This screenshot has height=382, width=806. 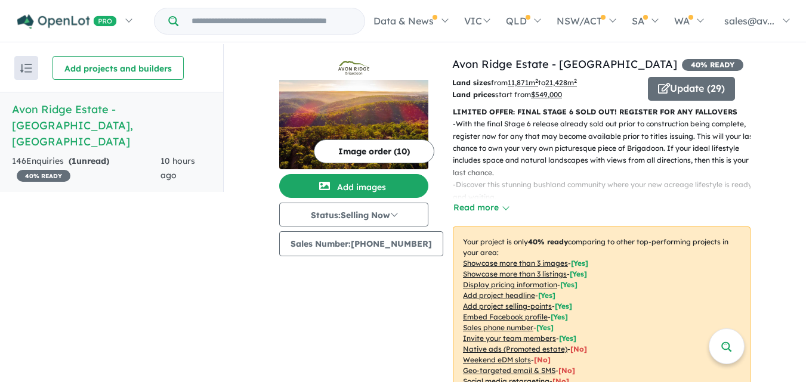 I want to click on u: $ 549,000, so click(x=546, y=94).